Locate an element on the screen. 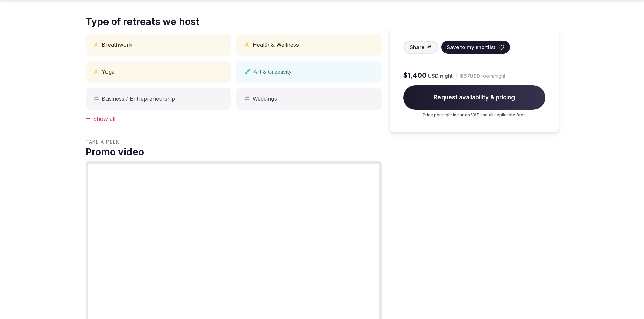 The image size is (644, 319). div: Show all is located at coordinates (234, 119).